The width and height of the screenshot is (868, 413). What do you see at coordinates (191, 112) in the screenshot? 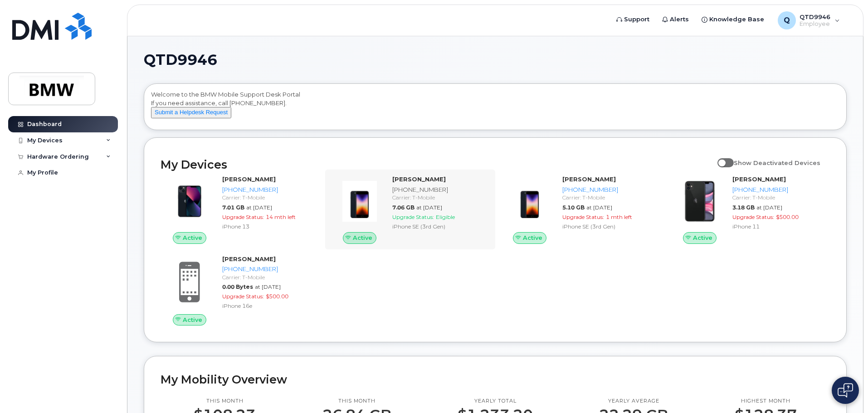
I see `a: Submit a Helpdesk Request` at bounding box center [191, 112].